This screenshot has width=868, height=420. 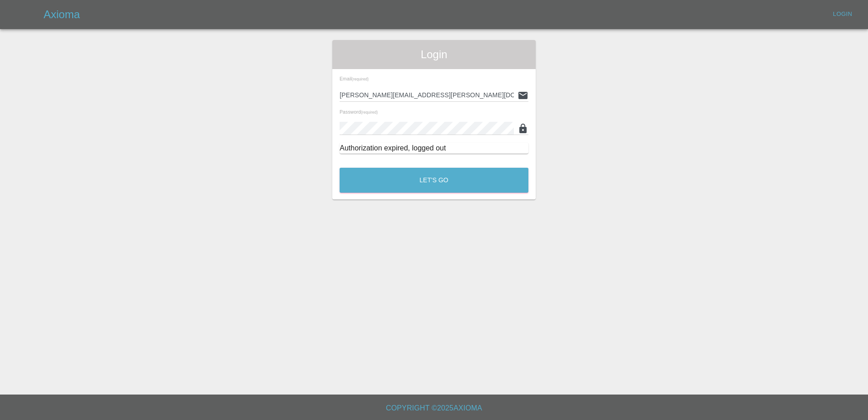 I want to click on h6: Copyright © 2025 Axioma, so click(x=434, y=408).